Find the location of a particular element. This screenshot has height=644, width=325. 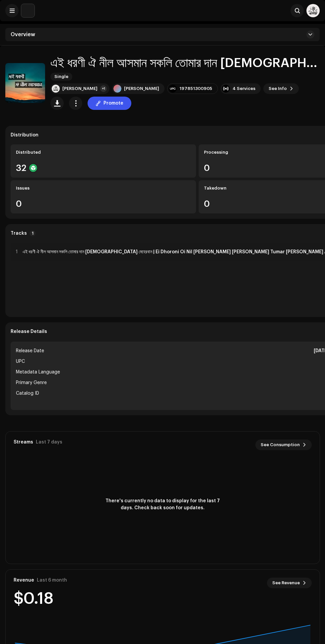

span: Promote is located at coordinates (113, 103).